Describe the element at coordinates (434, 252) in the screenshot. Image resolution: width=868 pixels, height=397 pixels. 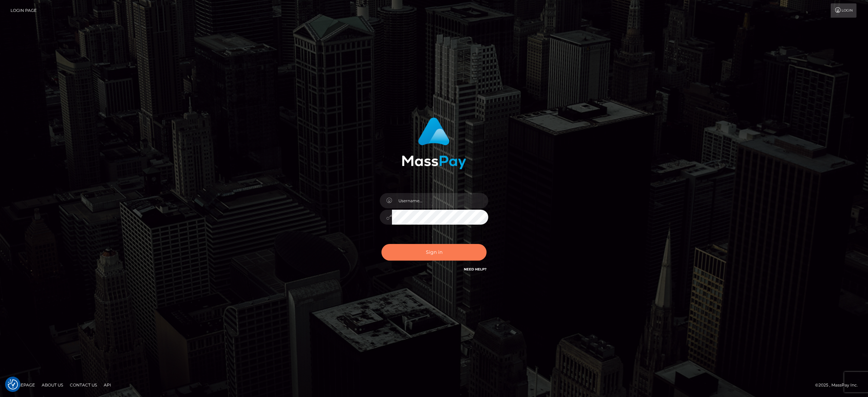
I see `button: Sign in` at that location.